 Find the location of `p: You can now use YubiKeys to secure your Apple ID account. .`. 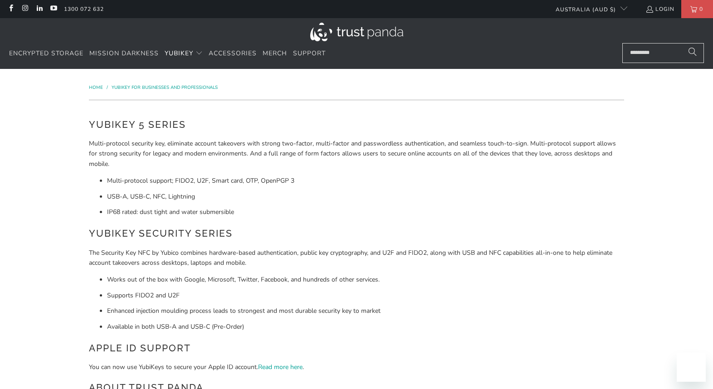

p: You can now use YubiKeys to secure your Apple ID account. . is located at coordinates (356, 367).